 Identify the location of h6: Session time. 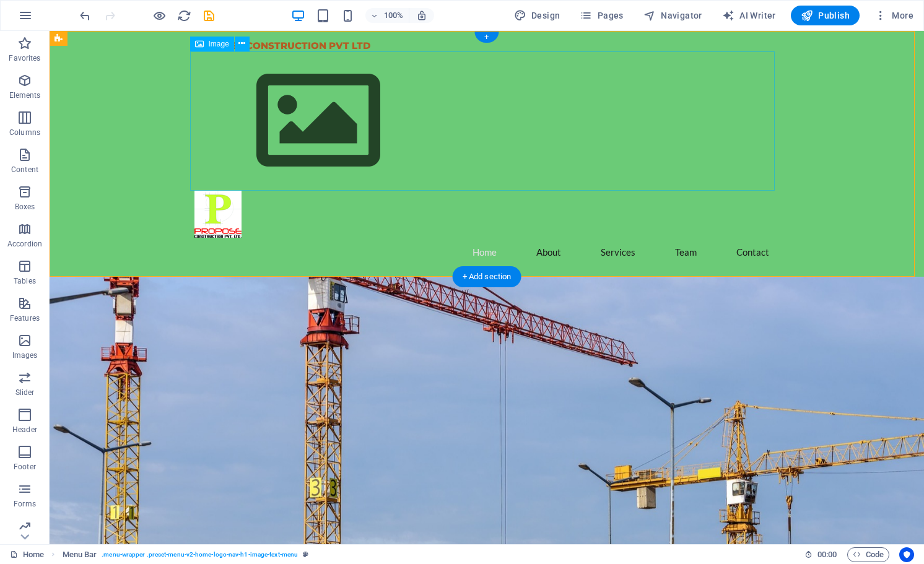
(820, 555).